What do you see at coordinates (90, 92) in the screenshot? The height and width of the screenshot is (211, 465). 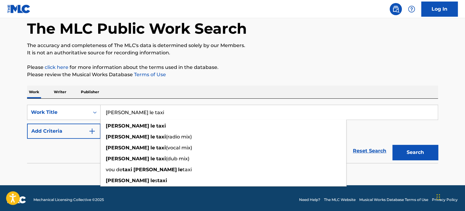 I see `p: Publisher` at bounding box center [90, 92].